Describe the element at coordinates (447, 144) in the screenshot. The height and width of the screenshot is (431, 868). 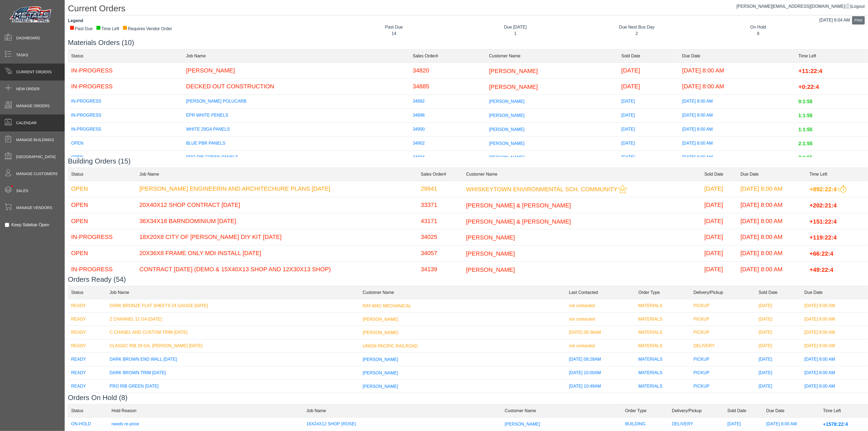
I see `td: 34902` at that location.